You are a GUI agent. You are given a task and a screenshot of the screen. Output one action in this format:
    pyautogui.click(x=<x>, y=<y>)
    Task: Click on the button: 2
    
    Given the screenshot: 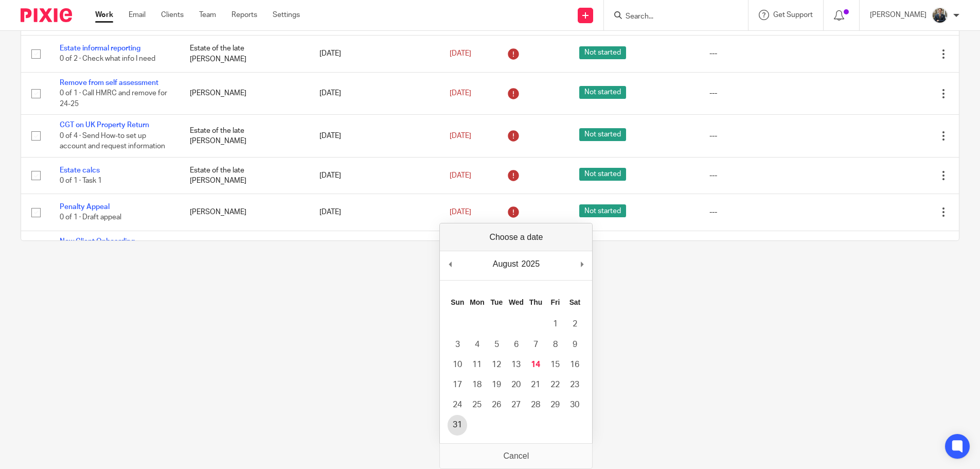 What is the action you would take?
    pyautogui.click(x=574, y=323)
    